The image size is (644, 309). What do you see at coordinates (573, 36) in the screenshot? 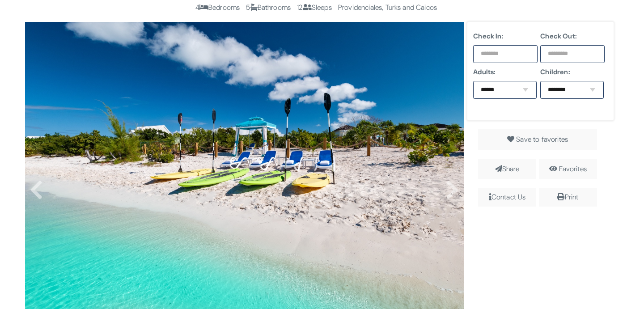
I see `label: Check Out:` at bounding box center [573, 36].